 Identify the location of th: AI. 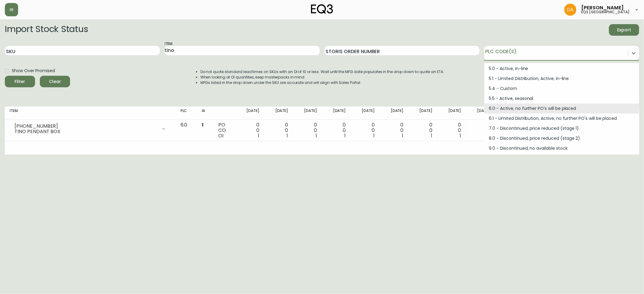
(205, 113).